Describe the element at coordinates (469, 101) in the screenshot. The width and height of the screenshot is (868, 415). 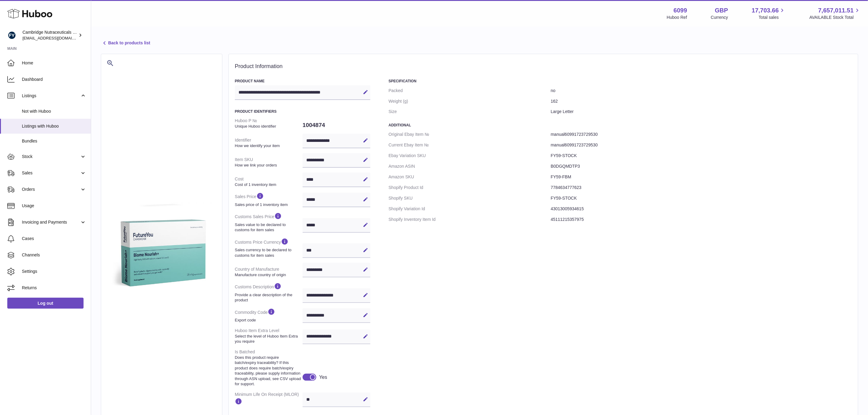
I see `dt: Weight (g)` at that location.